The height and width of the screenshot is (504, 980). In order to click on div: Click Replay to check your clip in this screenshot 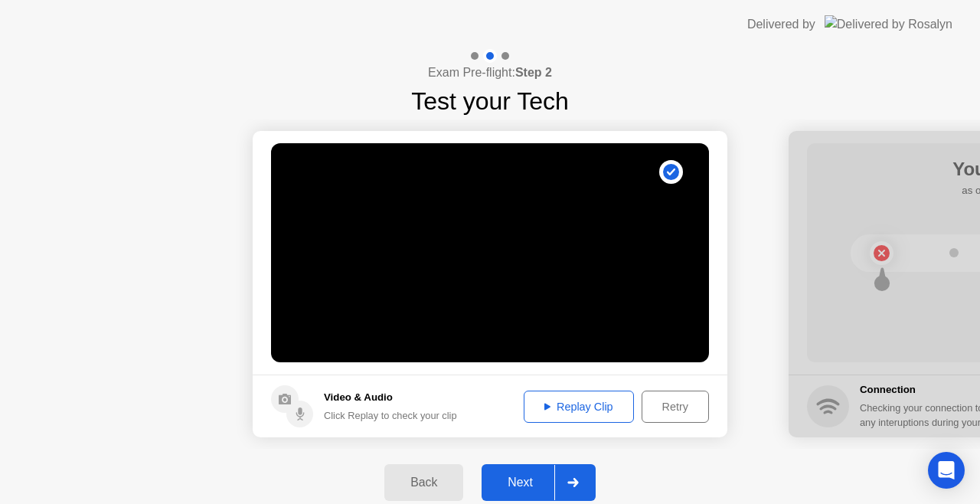, I will do `click(390, 415)`.